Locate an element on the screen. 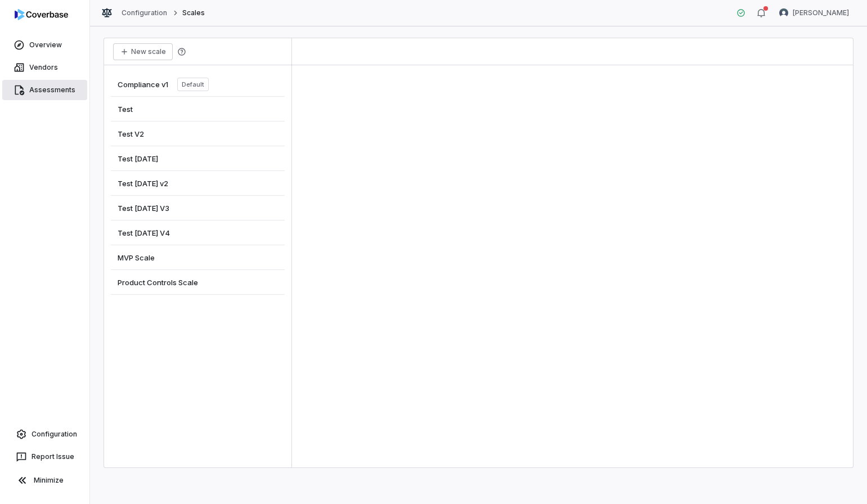  button: Minimize is located at coordinates (45, 481).